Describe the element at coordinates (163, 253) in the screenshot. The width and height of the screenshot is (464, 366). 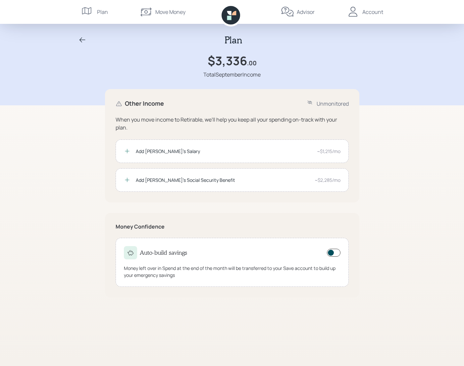
I see `h4: Auto-build savings` at that location.